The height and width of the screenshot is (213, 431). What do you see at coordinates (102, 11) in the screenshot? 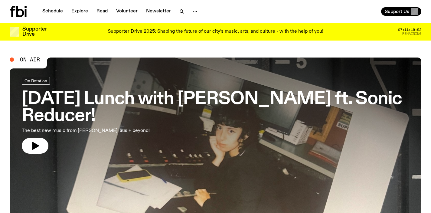
I see `a: Read` at bounding box center [102, 11].